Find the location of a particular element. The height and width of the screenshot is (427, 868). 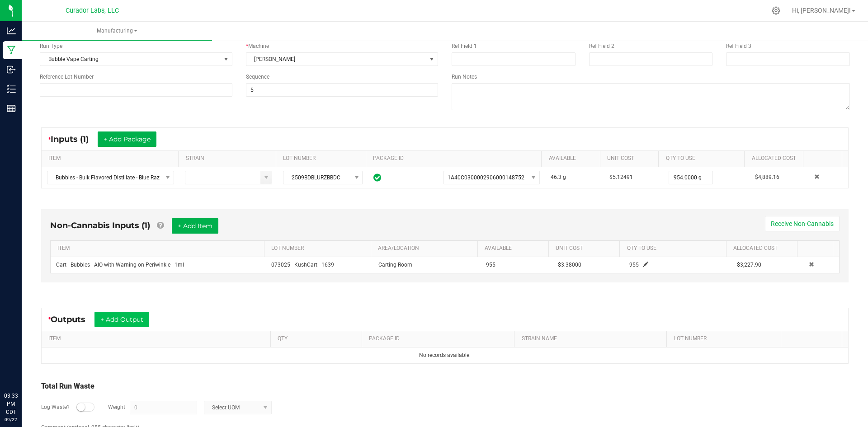

inline-svg: Inbound is located at coordinates (11, 70).